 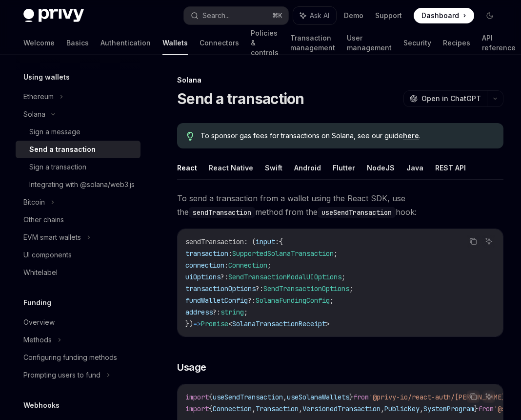 I want to click on div: UI components, so click(x=47, y=255).